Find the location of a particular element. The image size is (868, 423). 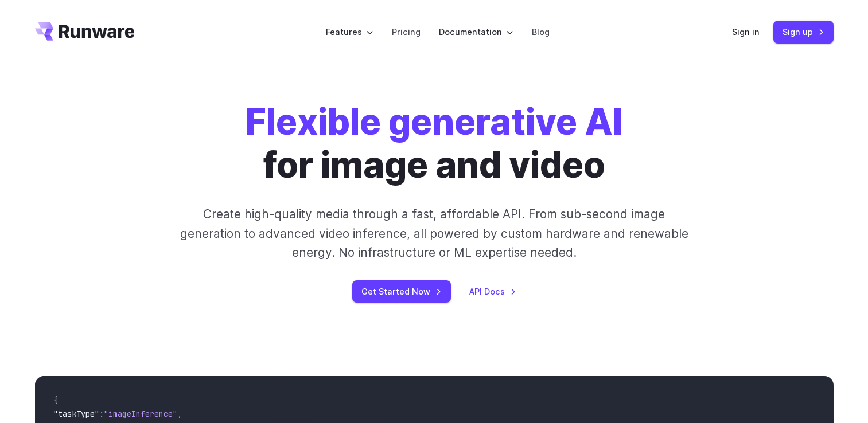

a: Go to / is located at coordinates (85, 32).